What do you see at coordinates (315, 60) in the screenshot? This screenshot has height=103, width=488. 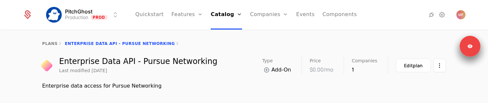 I see `span: Price` at bounding box center [315, 60].